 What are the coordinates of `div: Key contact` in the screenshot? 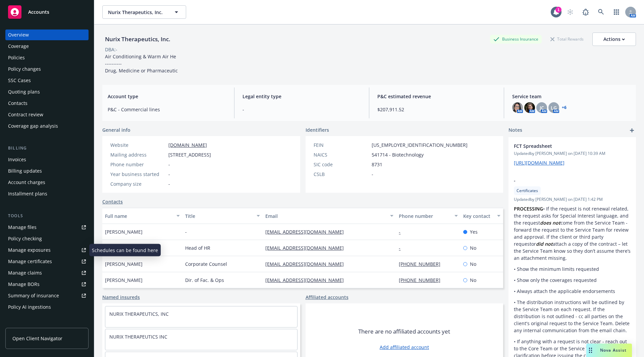 It's located at (478, 216).